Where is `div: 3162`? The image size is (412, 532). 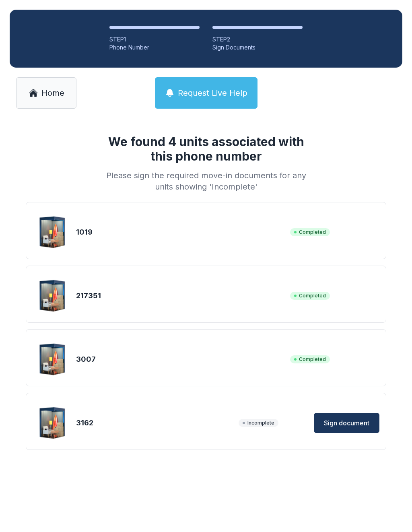
div: 3162 is located at coordinates (156, 423).